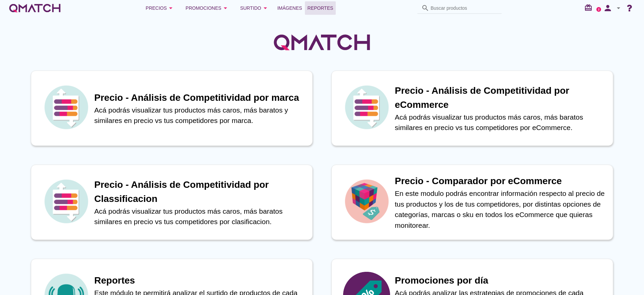 The height and width of the screenshot is (295, 644). Describe the element at coordinates (501, 98) in the screenshot. I see `h1: Precio - Análisis de Competitividad por eCommerce` at that location.